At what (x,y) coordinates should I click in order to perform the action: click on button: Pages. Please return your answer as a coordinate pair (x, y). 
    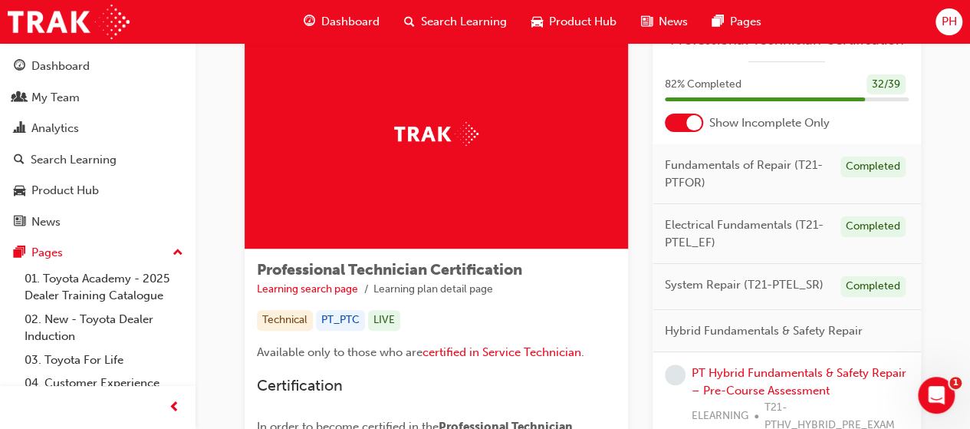
    Looking at the image, I should click on (97, 252).